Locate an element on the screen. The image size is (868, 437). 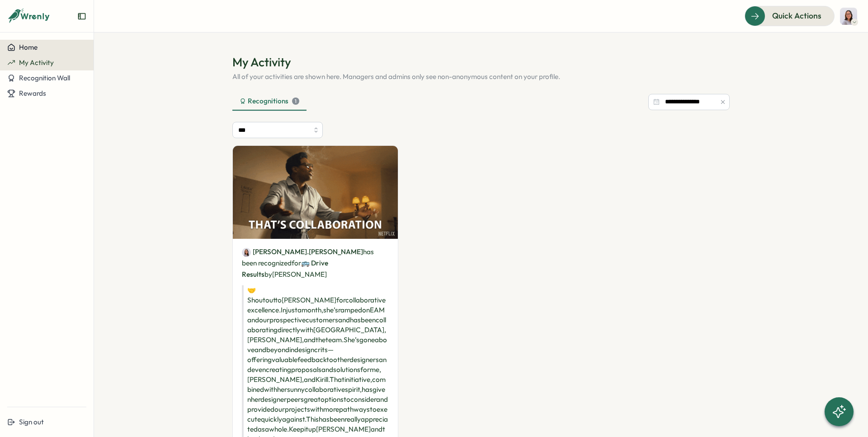
span: Recognition Wall is located at coordinates (44, 78).